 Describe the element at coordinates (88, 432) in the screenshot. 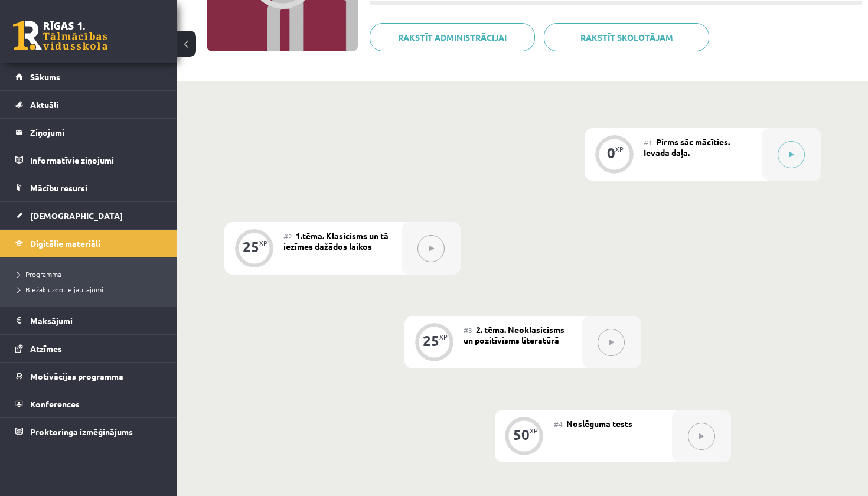

I see `a: Proktoringa izmēģinājums` at that location.